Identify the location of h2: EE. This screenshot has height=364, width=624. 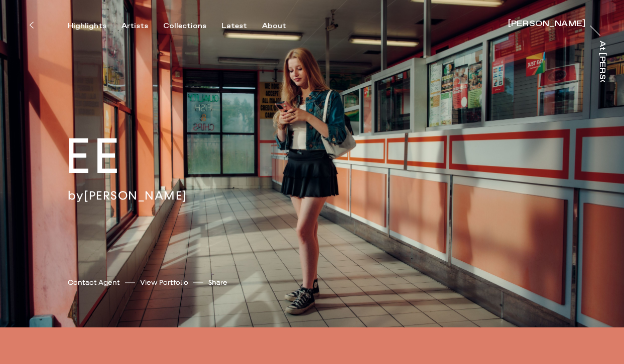
(127, 156).